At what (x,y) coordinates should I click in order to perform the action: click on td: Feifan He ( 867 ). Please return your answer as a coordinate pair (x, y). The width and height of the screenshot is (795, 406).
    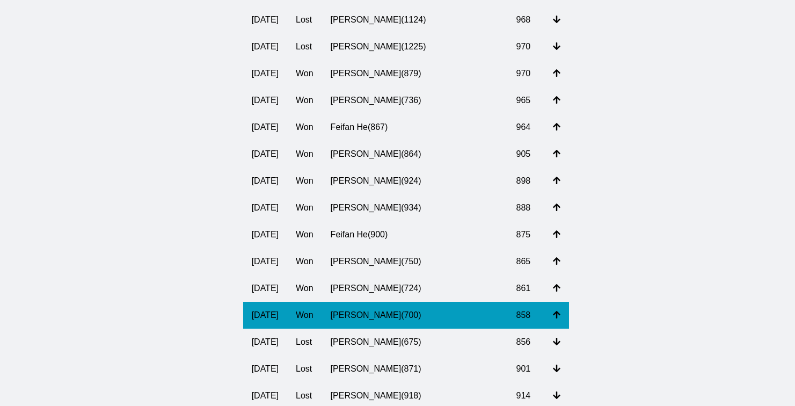
    Looking at the image, I should click on (415, 127).